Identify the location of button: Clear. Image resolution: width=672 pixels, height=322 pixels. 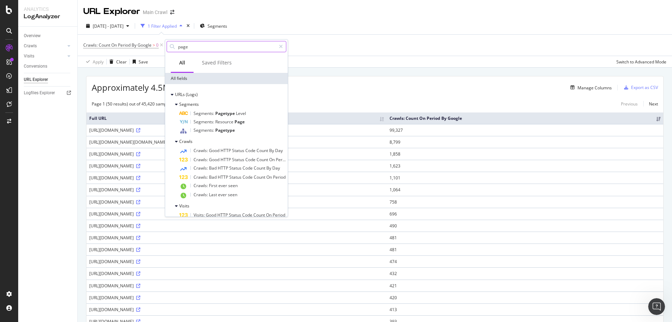
(117, 62).